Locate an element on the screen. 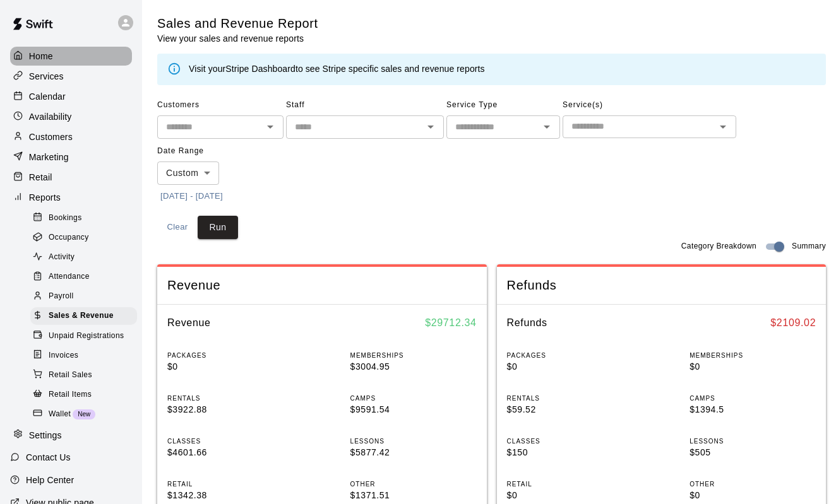 The height and width of the screenshot is (504, 836). a: Unpaid Registrations is located at coordinates (86, 335).